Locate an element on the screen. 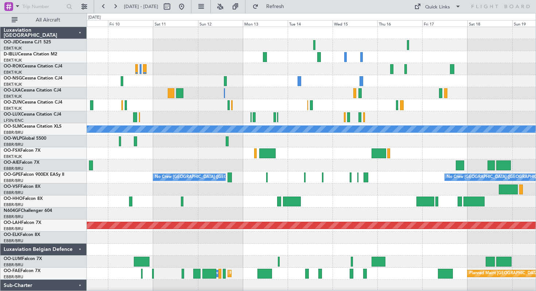 Image resolution: width=536 pixels, height=291 pixels. span: OO-NSG is located at coordinates (13, 78).